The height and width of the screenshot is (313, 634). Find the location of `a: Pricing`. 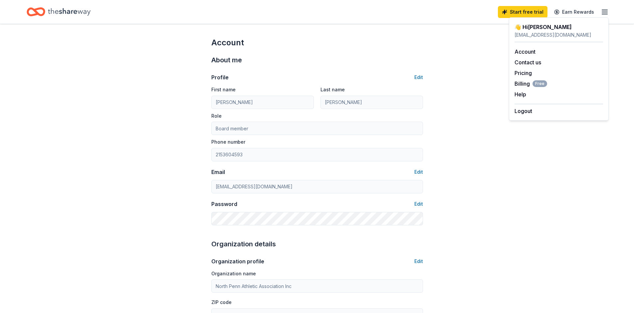

a: Pricing is located at coordinates (523, 73).